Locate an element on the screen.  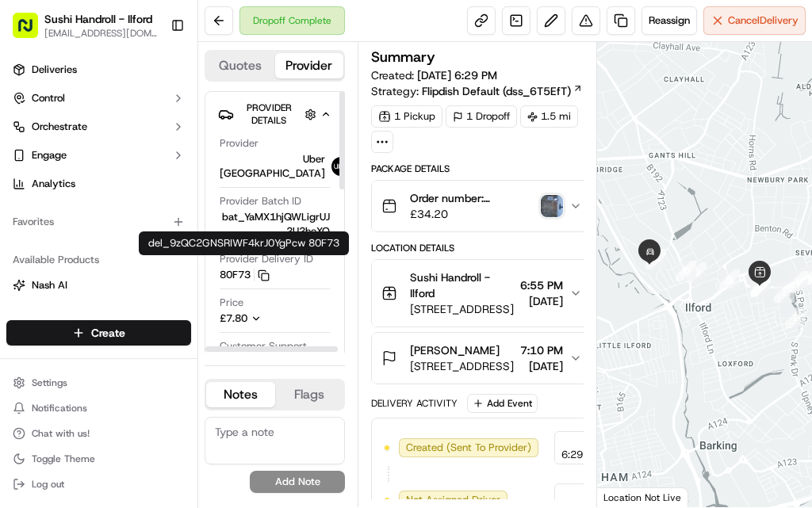
span: Provider Delivery ID is located at coordinates (267, 259).